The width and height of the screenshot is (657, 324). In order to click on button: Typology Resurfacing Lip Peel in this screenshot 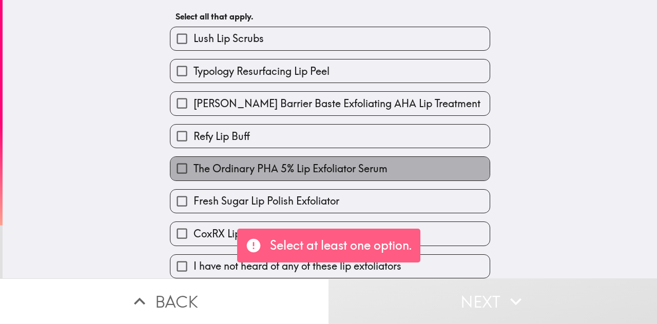, I will do `click(330, 71)`.